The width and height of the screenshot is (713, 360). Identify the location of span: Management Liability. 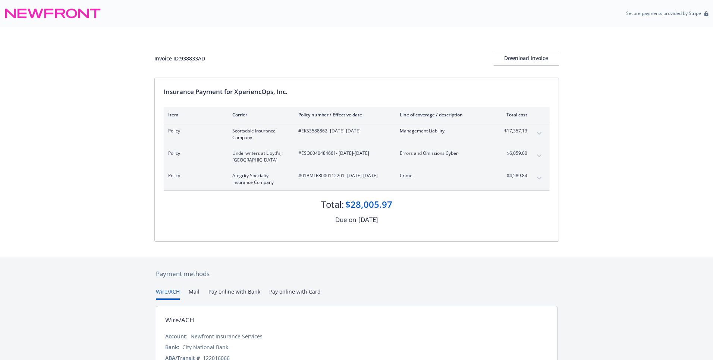
(444, 131).